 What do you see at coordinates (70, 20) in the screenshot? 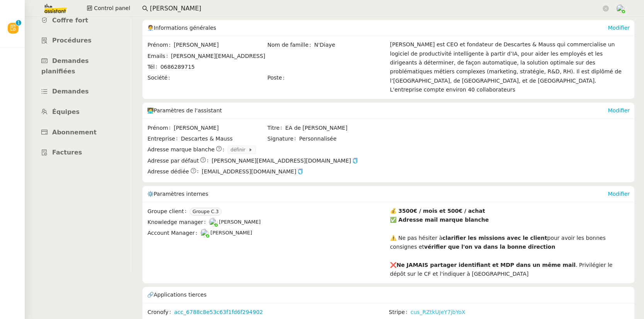
I see `span: Coffre fort` at bounding box center [70, 20].